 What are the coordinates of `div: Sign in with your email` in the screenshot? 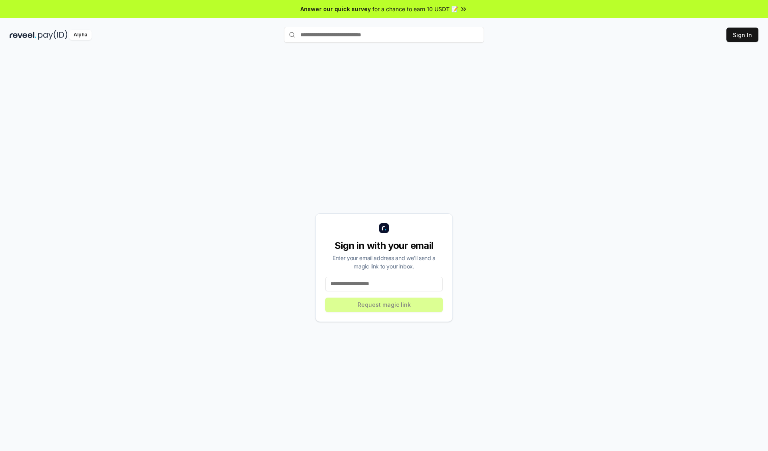 It's located at (384, 246).